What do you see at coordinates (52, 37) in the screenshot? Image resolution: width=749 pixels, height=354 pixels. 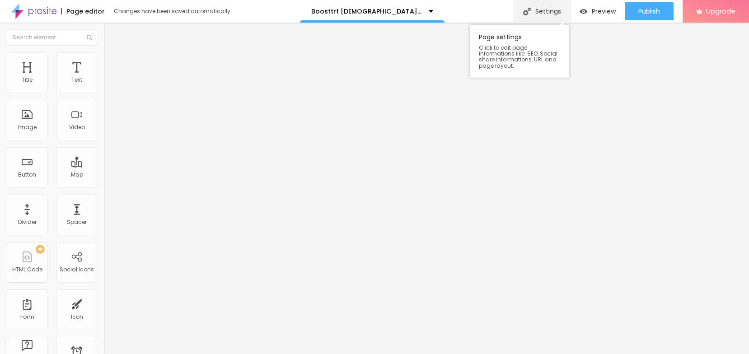 I see `input: Search element` at bounding box center [52, 37].